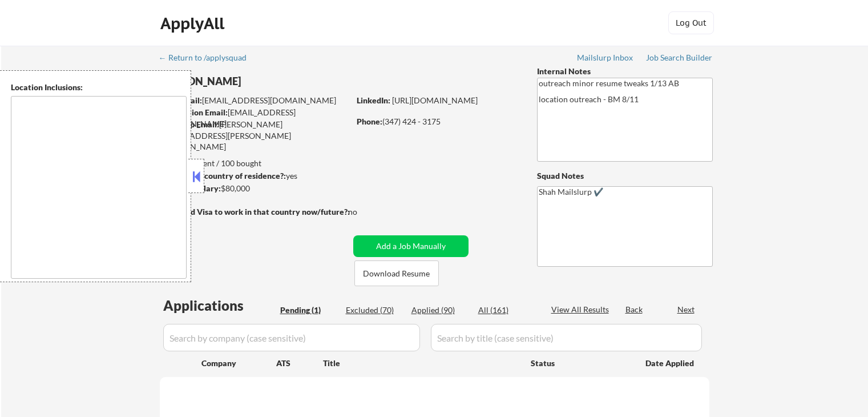 This screenshot has height=417, width=868. I want to click on div: yes, so click(252, 176).